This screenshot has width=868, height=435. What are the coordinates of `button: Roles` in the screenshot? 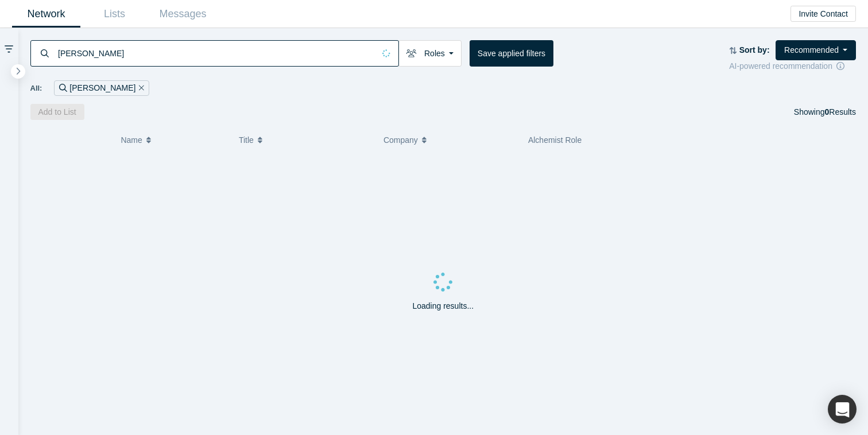 It's located at (430, 54).